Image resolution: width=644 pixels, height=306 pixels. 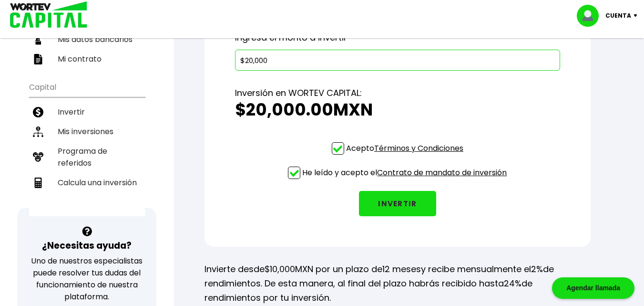 I want to click on ul: Capital, so click(x=87, y=146).